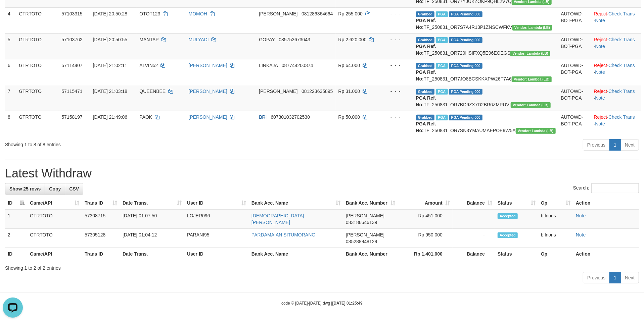 This screenshot has height=323, width=644. Describe the element at coordinates (146, 117) in the screenshot. I see `span: PAOK` at that location.